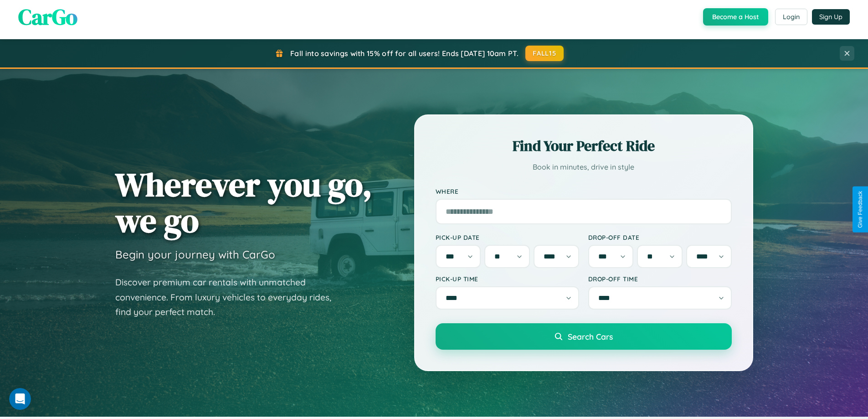 This screenshot has height=419, width=868. Describe the element at coordinates (584, 337) in the screenshot. I see `button: Search Cars` at that location.